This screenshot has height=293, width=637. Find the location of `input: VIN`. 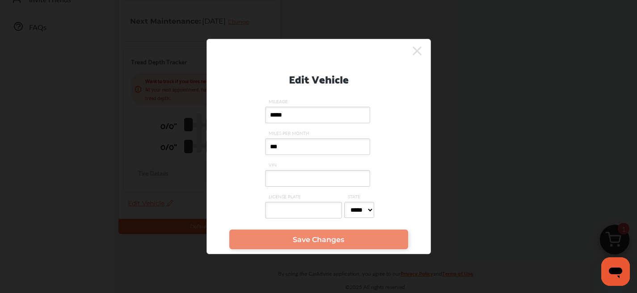

input: VIN is located at coordinates (317, 178).